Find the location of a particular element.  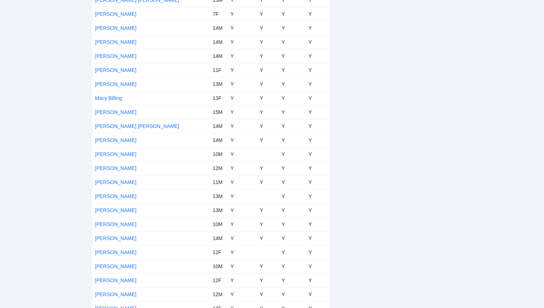

td: 13F is located at coordinates (218, 98).